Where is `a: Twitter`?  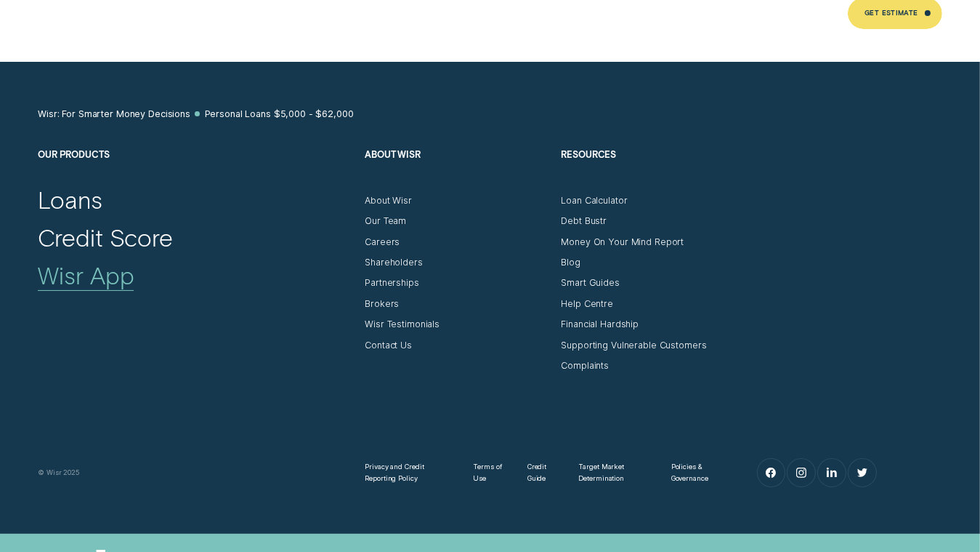
a: Twitter is located at coordinates (863, 473).